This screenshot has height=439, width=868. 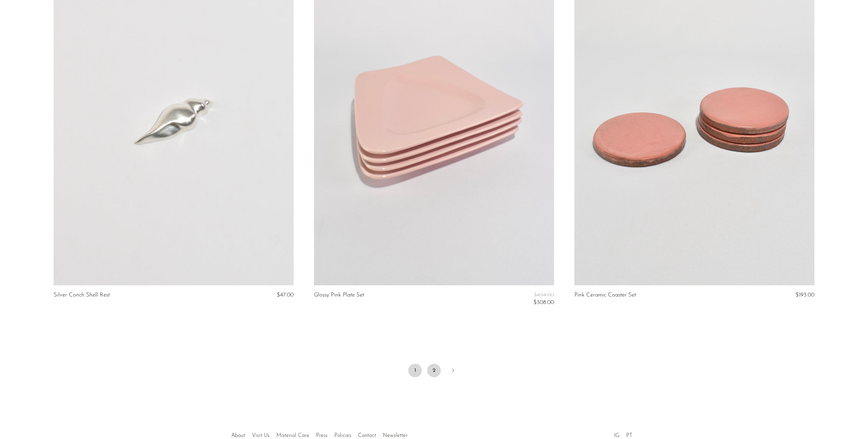 What do you see at coordinates (343, 435) in the screenshot?
I see `a: Policies` at bounding box center [343, 435].